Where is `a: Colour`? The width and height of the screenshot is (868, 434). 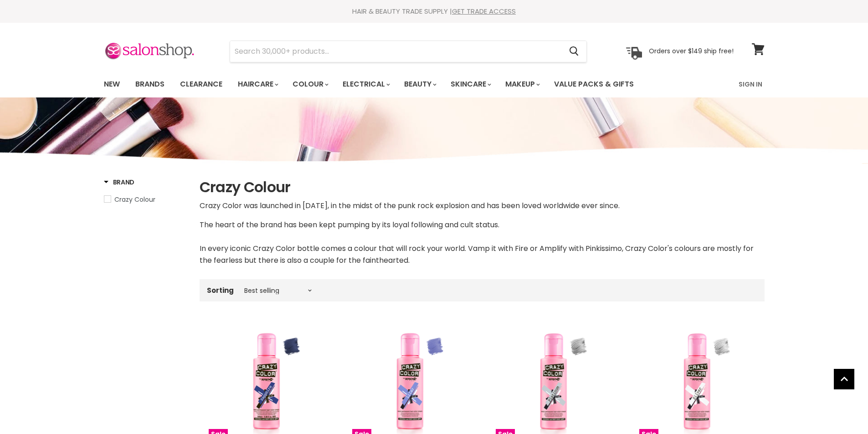 a: Colour is located at coordinates (310, 84).